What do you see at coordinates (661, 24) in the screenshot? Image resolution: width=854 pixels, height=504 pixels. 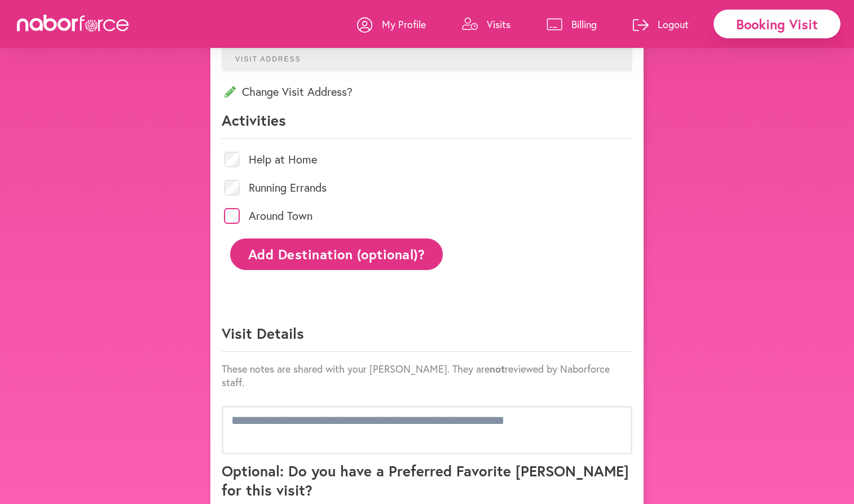 I see `a: Logout` at bounding box center [661, 24].